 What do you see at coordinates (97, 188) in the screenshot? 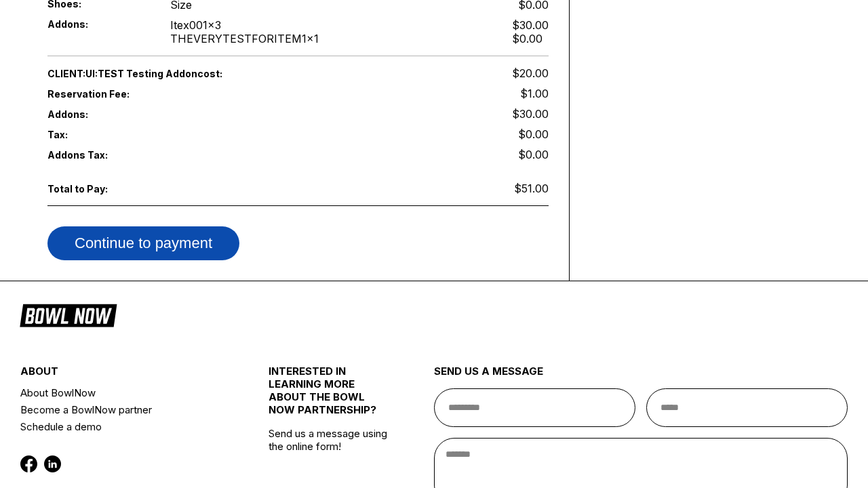
I see `span: Total to Pay:` at bounding box center [97, 188].